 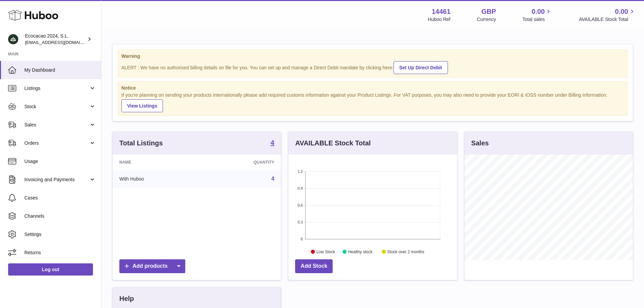 What do you see at coordinates (333, 143) in the screenshot?
I see `h3: AVAILABLE Stock Total` at bounding box center [333, 143].